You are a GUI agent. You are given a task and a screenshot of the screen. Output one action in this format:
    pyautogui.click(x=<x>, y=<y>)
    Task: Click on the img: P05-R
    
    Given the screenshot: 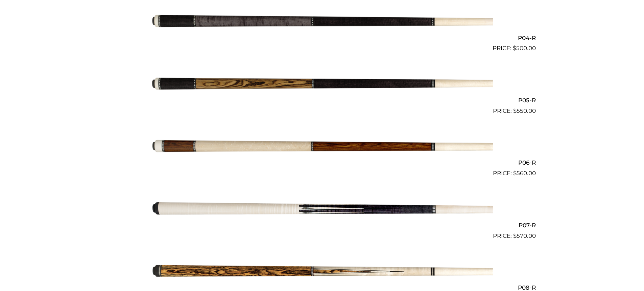 What is the action you would take?
    pyautogui.click(x=322, y=84)
    